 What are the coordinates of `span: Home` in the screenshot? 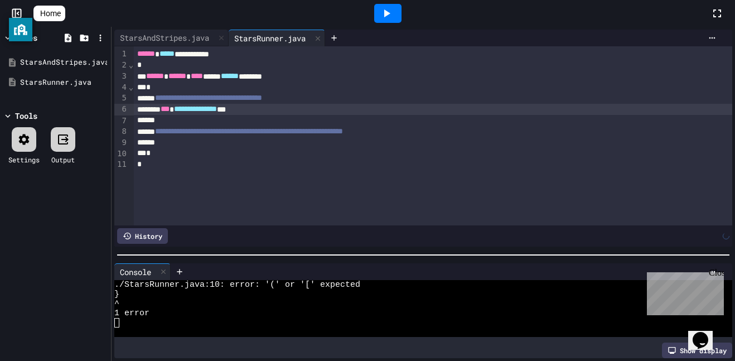 It's located at (50, 13).